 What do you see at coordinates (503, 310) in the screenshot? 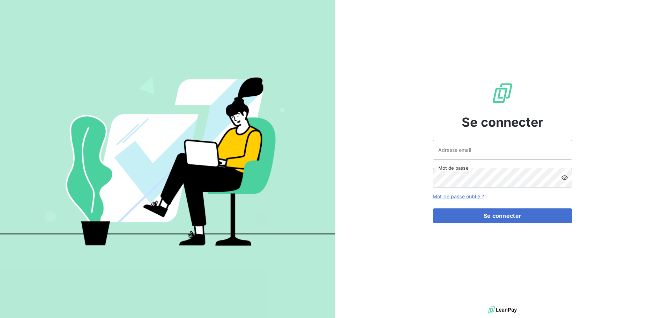
I see `img: logo` at bounding box center [503, 310].